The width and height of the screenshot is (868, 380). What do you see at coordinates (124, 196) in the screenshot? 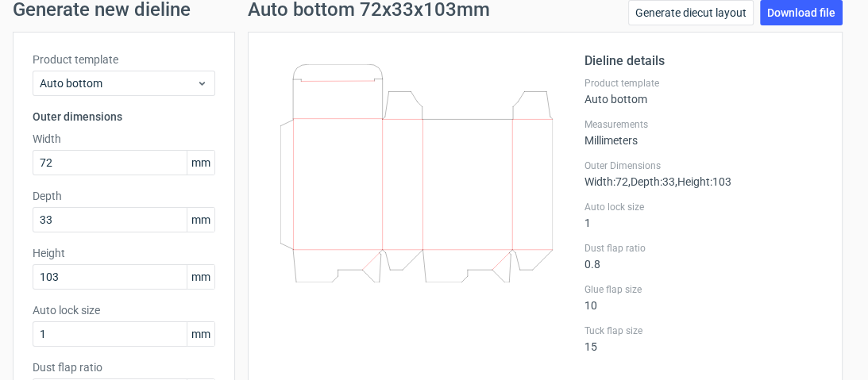
I see `label: Depth` at bounding box center [124, 196].